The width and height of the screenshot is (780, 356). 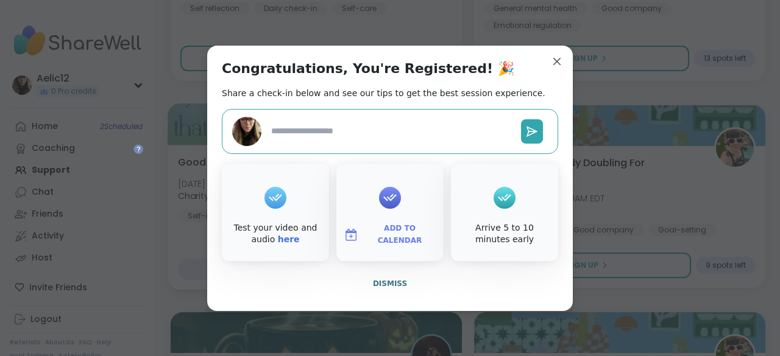 I want to click on div: Arrive 5 to 10 minutes early, so click(x=504, y=234).